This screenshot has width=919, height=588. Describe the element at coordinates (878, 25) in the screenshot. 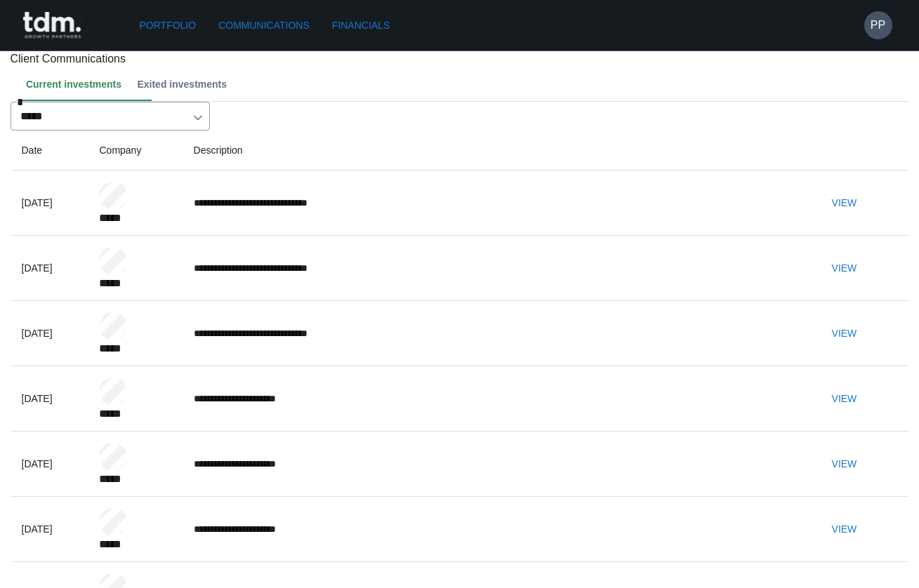

I see `button: PP` at that location.